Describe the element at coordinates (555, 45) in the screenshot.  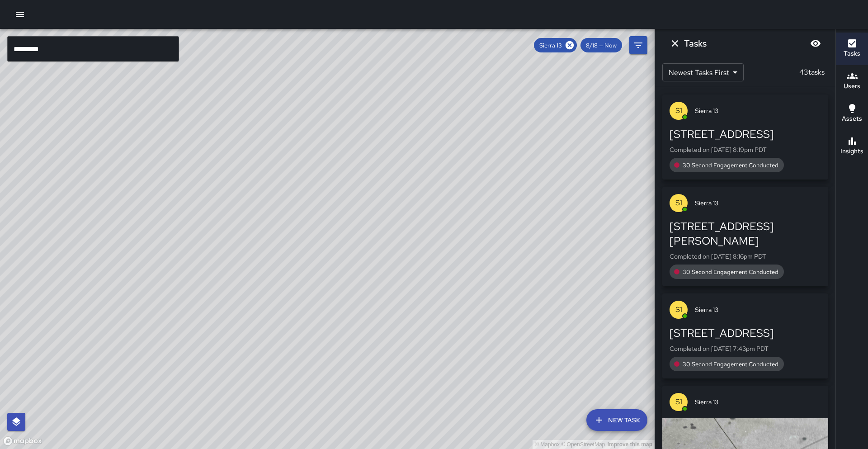
I see `div: Sierra 13` at that location.